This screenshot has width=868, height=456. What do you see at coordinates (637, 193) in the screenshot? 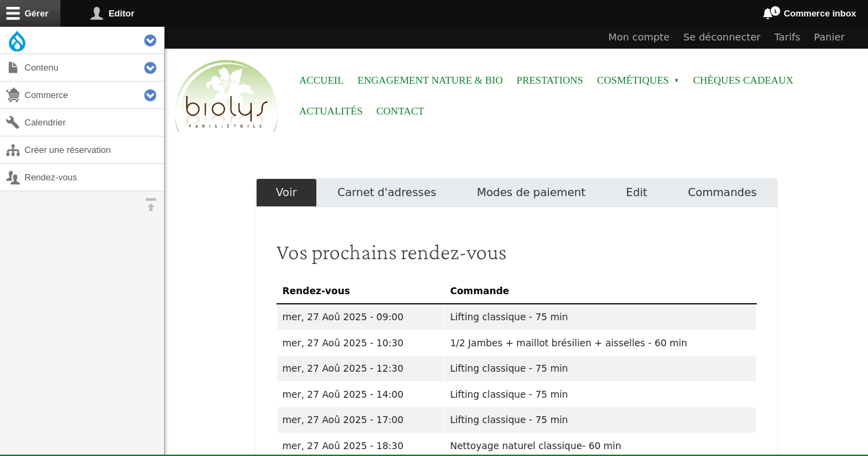
I see `a: Edit` at bounding box center [637, 193].